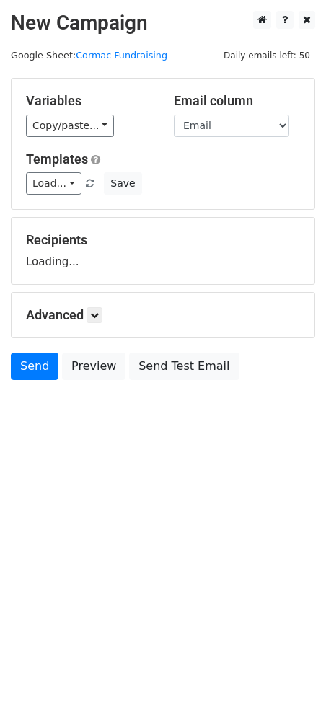 This screenshot has width=326, height=708. I want to click on h5: Variables, so click(89, 101).